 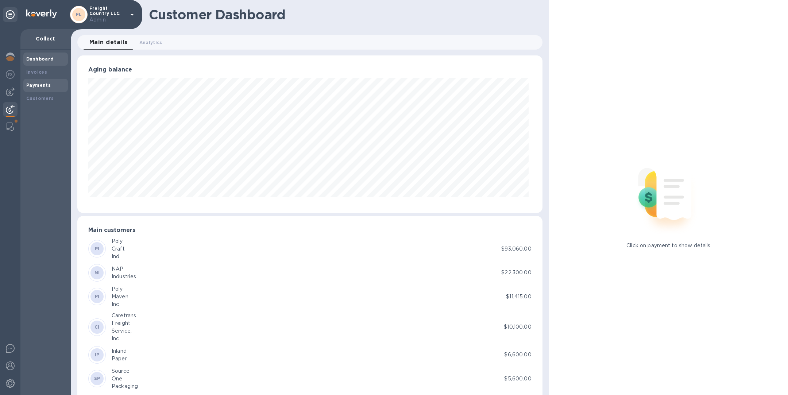 What do you see at coordinates (10, 15) in the screenshot?
I see `div: Unpin categories` at bounding box center [10, 15].